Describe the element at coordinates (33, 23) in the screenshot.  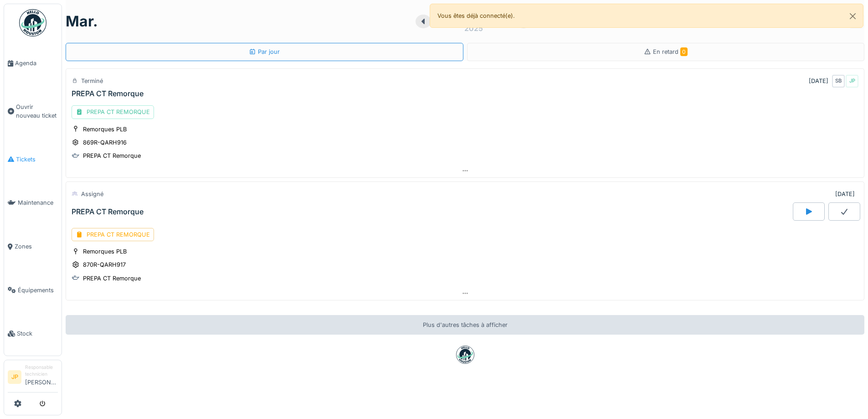
I see `img: Badge_color-CXgf-gQk.svg` at that location.